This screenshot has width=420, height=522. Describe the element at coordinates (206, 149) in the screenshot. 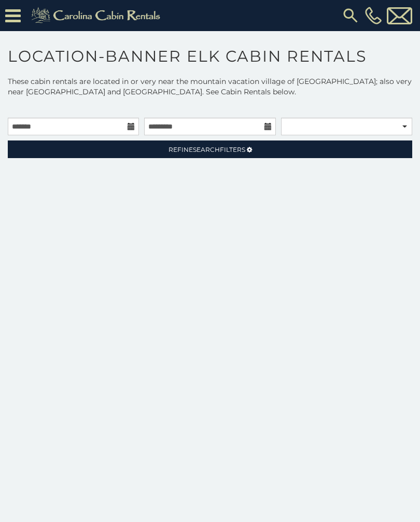

I see `span: Search` at that location.